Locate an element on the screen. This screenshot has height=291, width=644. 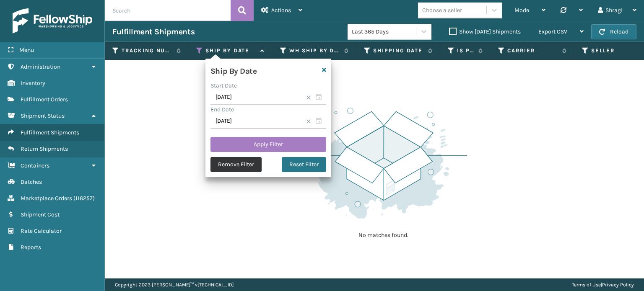
span: Inventory is located at coordinates (33, 83).